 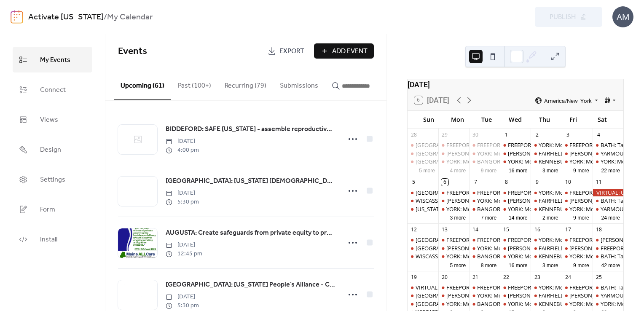 I want to click on button: 3 more, so click(x=550, y=170).